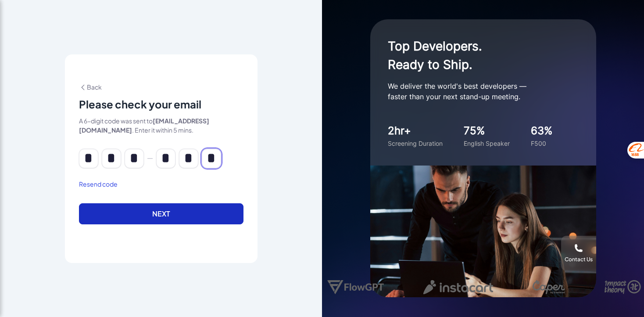  What do you see at coordinates (415, 131) in the screenshot?
I see `div: 2hr+` at bounding box center [415, 131].